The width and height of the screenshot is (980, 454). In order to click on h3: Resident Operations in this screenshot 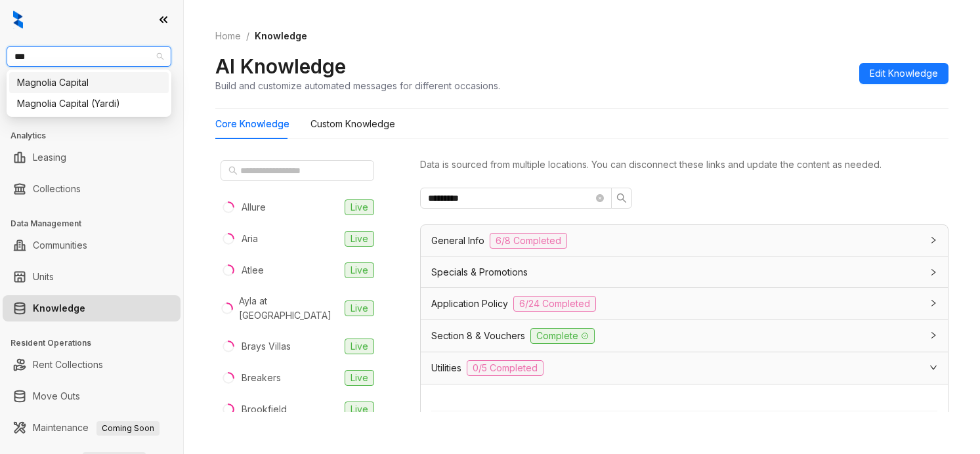, I will do `click(96, 343)`.